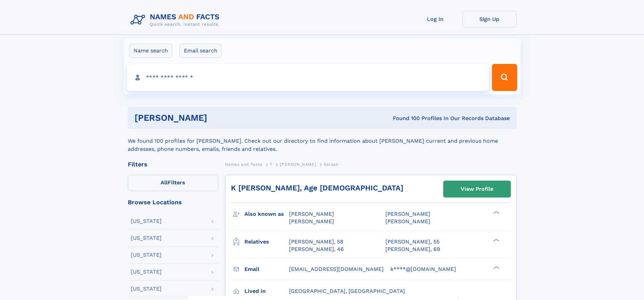 The image size is (644, 300). Describe the element at coordinates (477, 189) in the screenshot. I see `a: View Profile` at that location.